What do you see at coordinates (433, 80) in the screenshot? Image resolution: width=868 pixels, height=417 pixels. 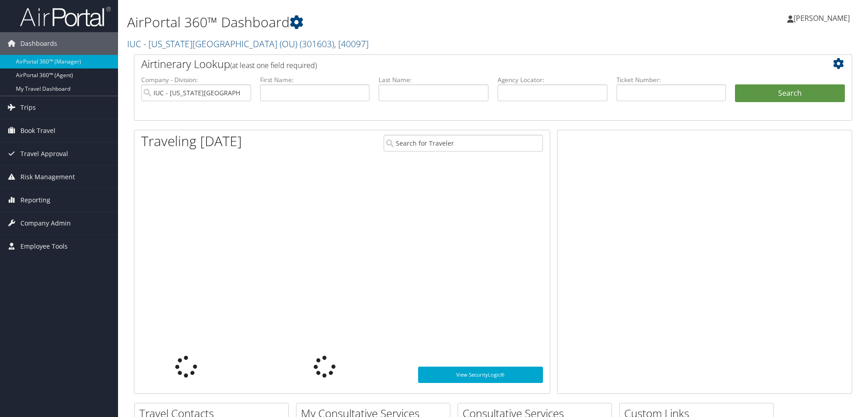 I see `label: Last Name:` at bounding box center [433, 80].